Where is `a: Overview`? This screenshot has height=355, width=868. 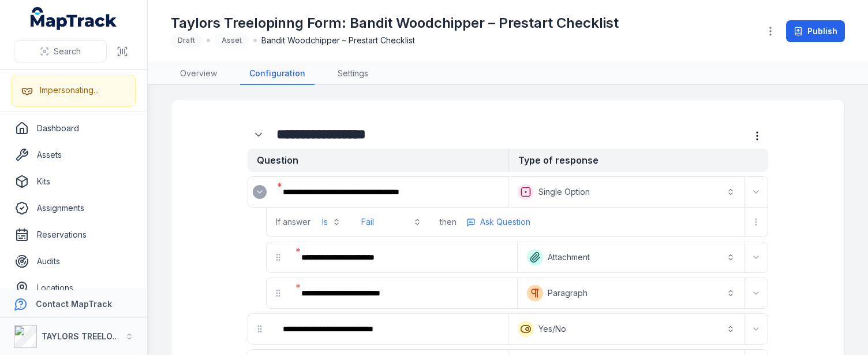
a: Overview is located at coordinates (199, 74).